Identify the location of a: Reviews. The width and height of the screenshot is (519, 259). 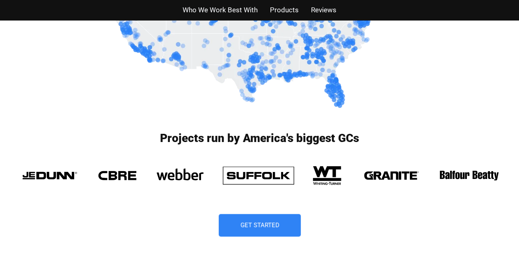
(324, 10).